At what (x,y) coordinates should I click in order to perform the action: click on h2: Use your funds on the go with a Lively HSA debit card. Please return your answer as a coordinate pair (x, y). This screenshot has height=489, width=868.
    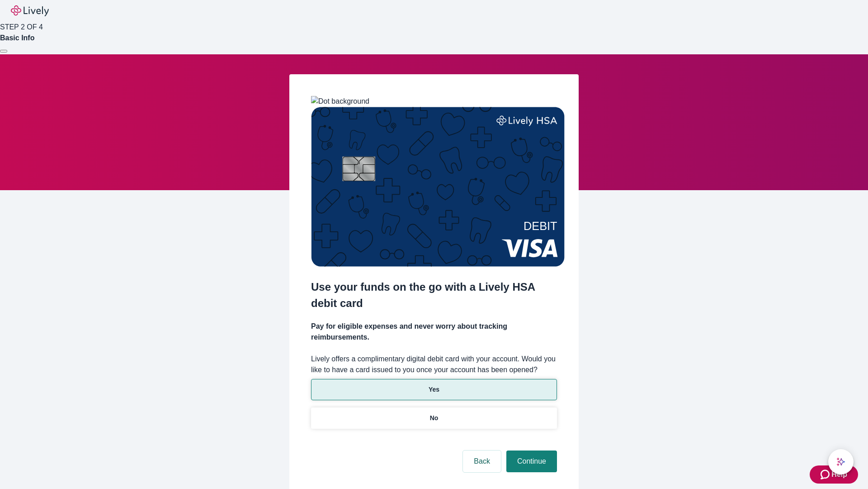
    Looking at the image, I should click on (434, 295).